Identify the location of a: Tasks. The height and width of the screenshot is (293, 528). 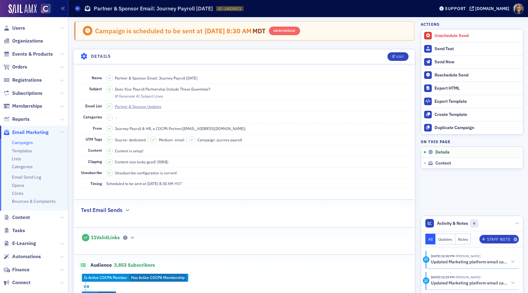
(14, 230).